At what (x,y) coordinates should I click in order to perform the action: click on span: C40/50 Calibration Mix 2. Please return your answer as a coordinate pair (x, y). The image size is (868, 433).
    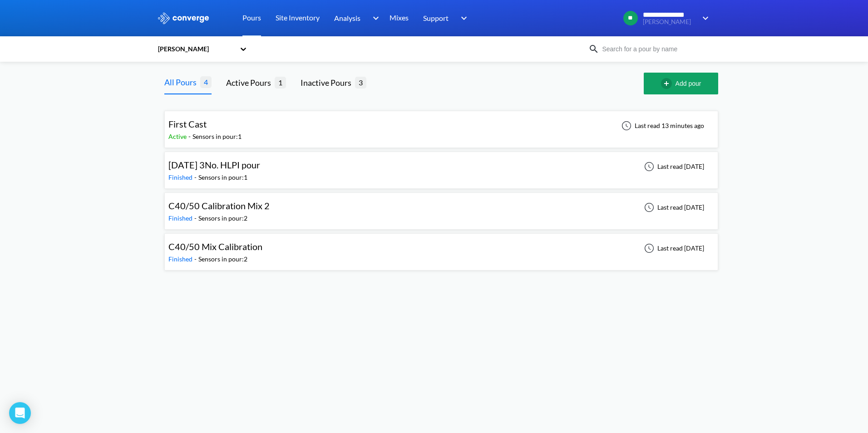
    Looking at the image, I should click on (219, 206).